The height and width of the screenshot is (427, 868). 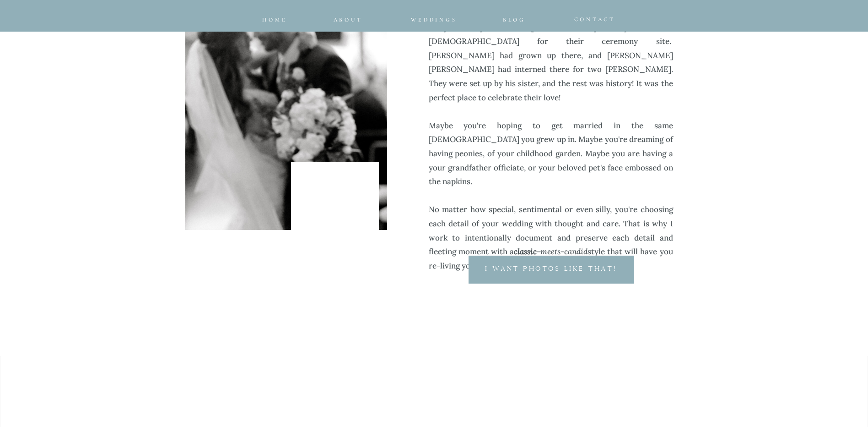 I want to click on p: I want photos like that!, so click(x=551, y=270).